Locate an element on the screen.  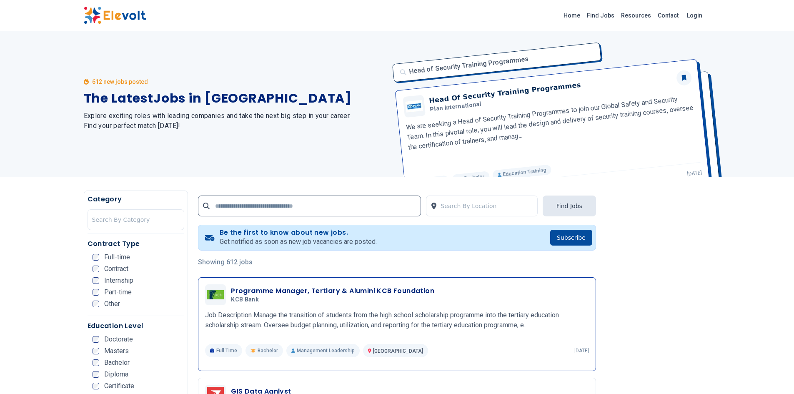
a: Contact is located at coordinates (668, 15).